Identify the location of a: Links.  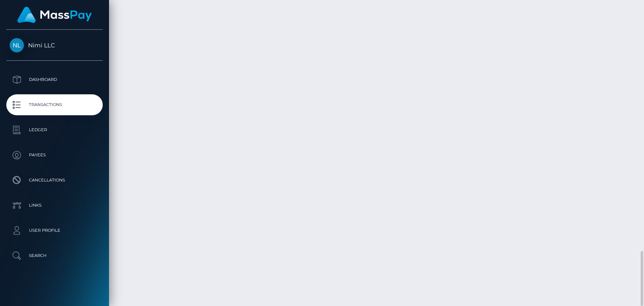
(55, 205).